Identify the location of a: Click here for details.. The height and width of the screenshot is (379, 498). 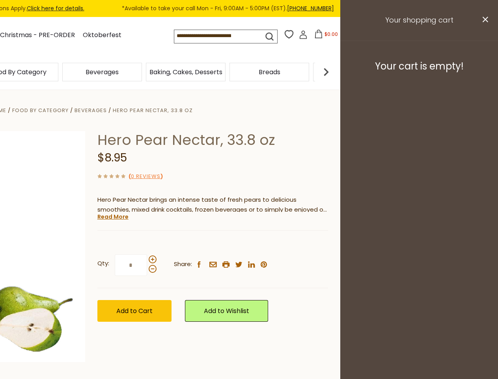
(56, 8).